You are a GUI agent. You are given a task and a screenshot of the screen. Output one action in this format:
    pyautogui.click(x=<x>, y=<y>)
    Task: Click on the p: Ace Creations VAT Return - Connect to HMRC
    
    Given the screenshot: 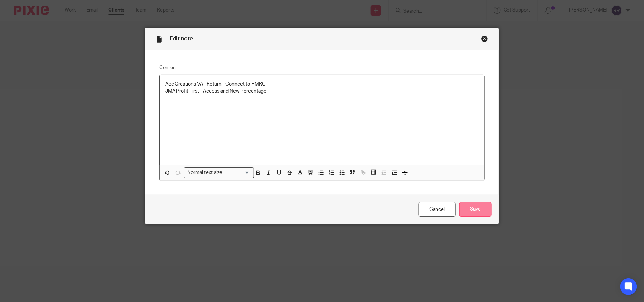 What is the action you would take?
    pyautogui.click(x=322, y=84)
    